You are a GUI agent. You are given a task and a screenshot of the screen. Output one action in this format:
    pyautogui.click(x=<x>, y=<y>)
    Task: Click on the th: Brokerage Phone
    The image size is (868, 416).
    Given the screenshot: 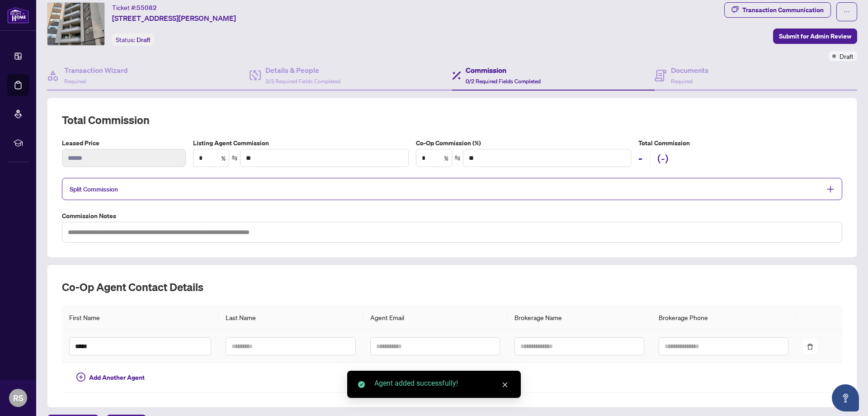 What is the action you would take?
    pyautogui.click(x=723, y=317)
    